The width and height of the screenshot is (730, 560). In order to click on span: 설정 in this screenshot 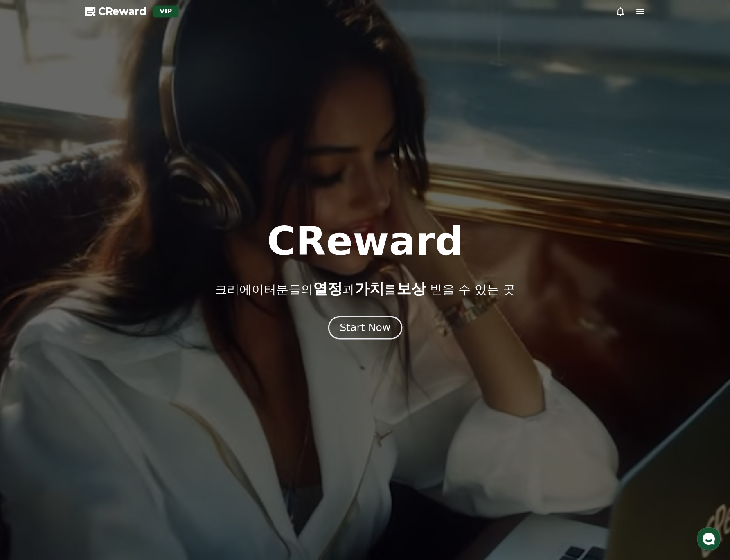, I will do `click(131, 275)`.